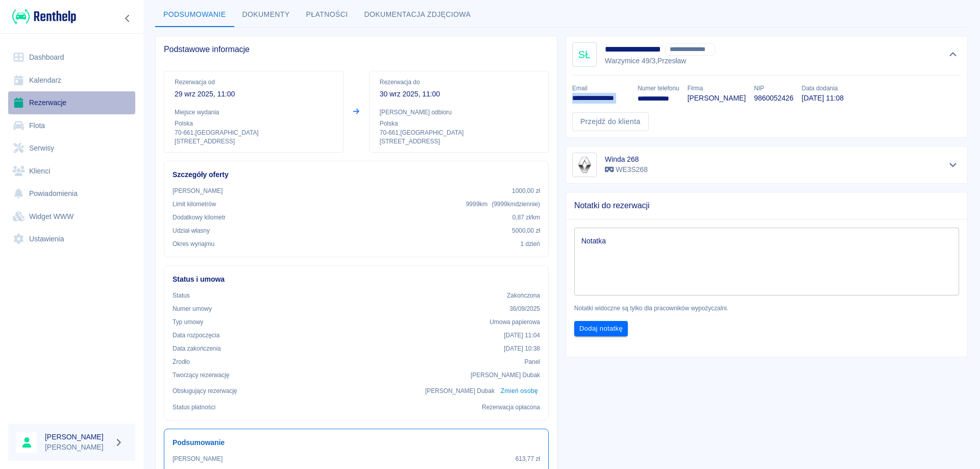 The height and width of the screenshot is (469, 980). What do you see at coordinates (600, 329) in the screenshot?
I see `button: Dodaj notatkę` at bounding box center [600, 329].